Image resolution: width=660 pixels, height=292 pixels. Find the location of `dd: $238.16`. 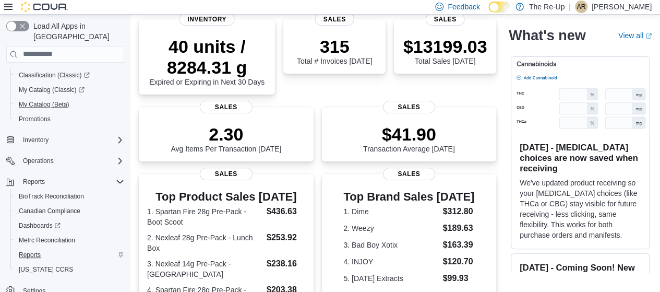

dd: $238.16 is located at coordinates (286, 264).